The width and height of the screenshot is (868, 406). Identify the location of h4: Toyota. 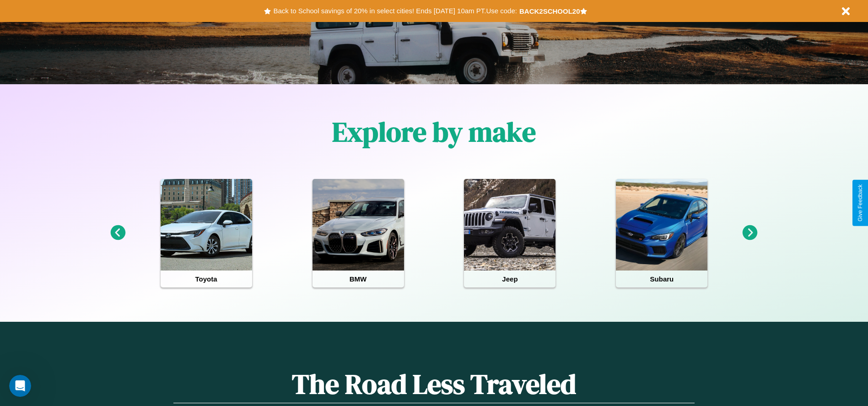
(206, 279).